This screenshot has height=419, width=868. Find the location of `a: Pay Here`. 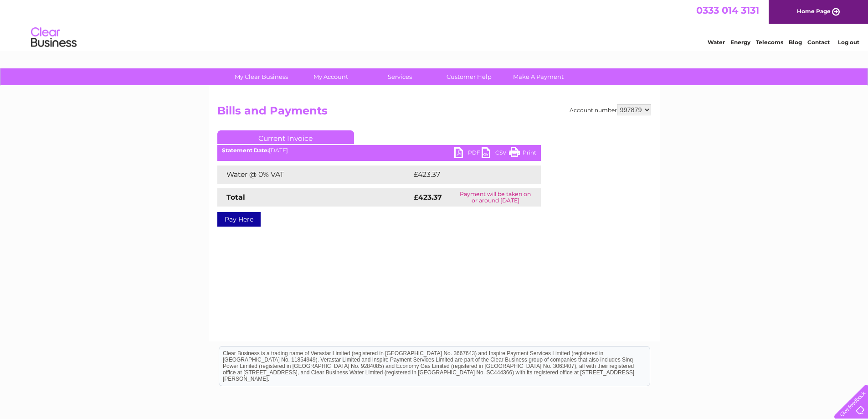

a: Pay Here is located at coordinates (238, 219).